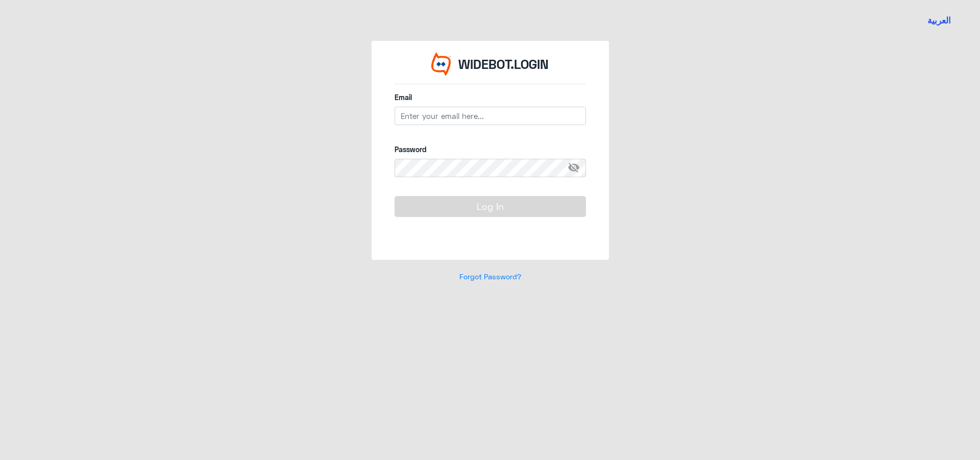 This screenshot has width=980, height=460. What do you see at coordinates (939, 21) in the screenshot?
I see `button: العربية` at bounding box center [939, 21].